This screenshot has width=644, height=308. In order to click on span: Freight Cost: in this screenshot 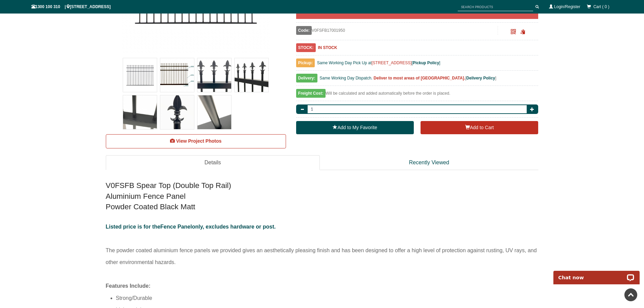, I will do `click(311, 94)`.